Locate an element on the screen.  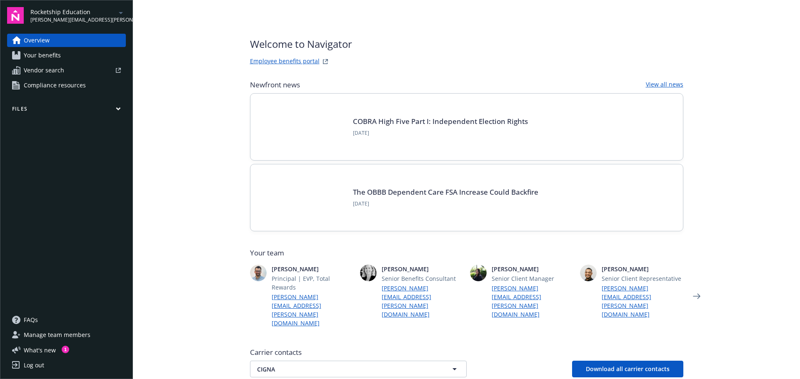
span: Download all carrier contacts is located at coordinates (627, 369).